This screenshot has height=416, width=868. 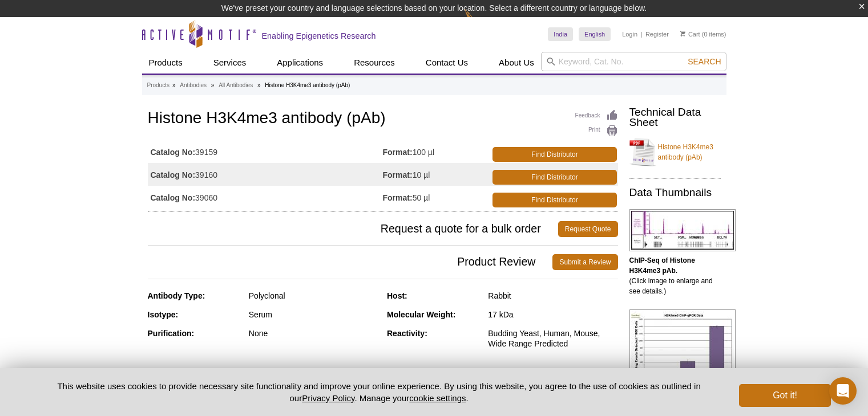 I want to click on div: 17 kDa, so click(x=553, y=314).